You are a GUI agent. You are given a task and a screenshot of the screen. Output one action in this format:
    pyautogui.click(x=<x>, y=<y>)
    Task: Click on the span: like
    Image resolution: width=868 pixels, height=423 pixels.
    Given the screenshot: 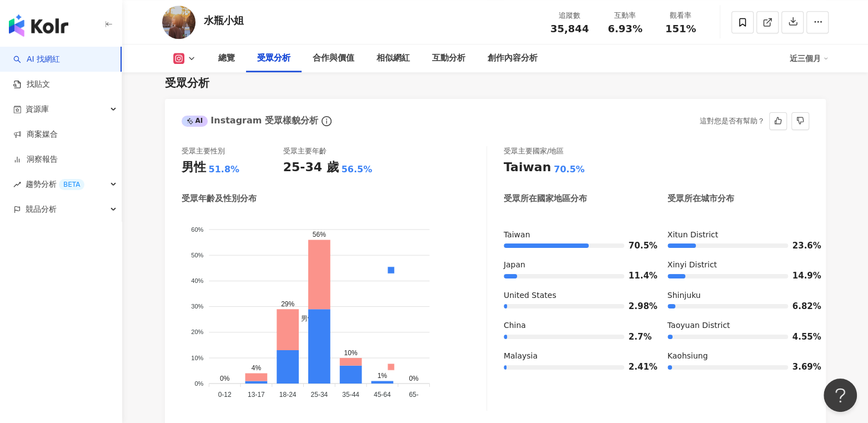 What is the action you would take?
    pyautogui.click(x=778, y=120)
    